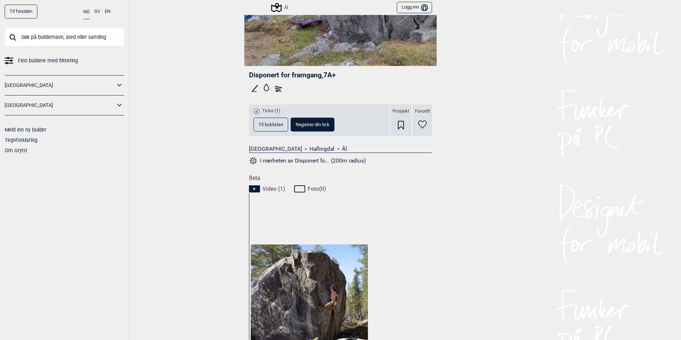 Image resolution: width=681 pixels, height=340 pixels. I want to click on span: Foto ( 0 ), so click(317, 189).